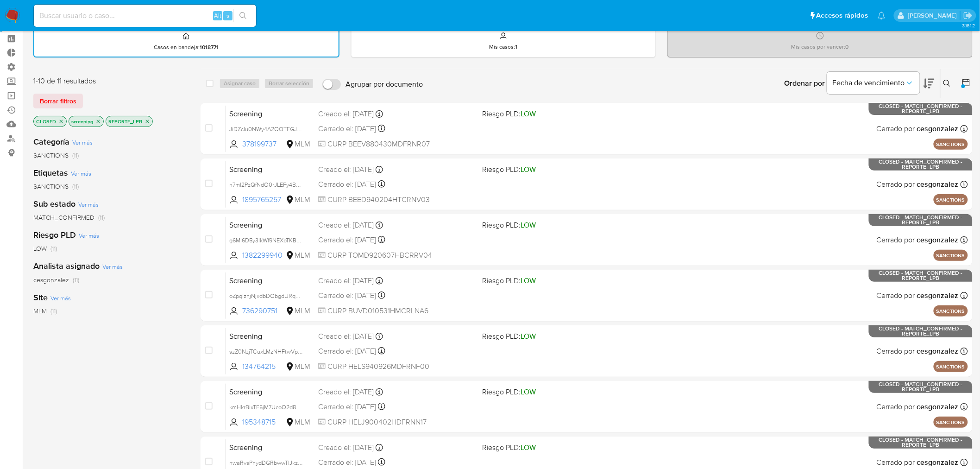  Describe the element at coordinates (228, 15) in the screenshot. I see `span: s` at that location.